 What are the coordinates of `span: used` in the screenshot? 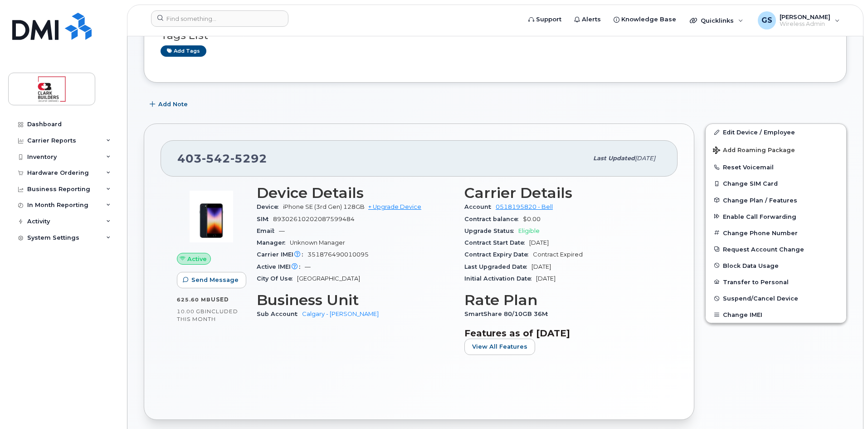 It's located at (220, 299).